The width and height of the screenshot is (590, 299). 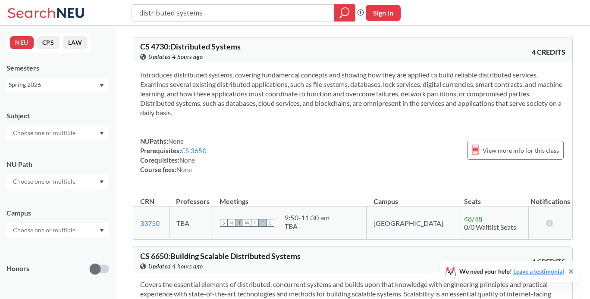 I want to click on div: NUPaths: Prerequisites: Corequisites: Course fees:, so click(x=173, y=156).